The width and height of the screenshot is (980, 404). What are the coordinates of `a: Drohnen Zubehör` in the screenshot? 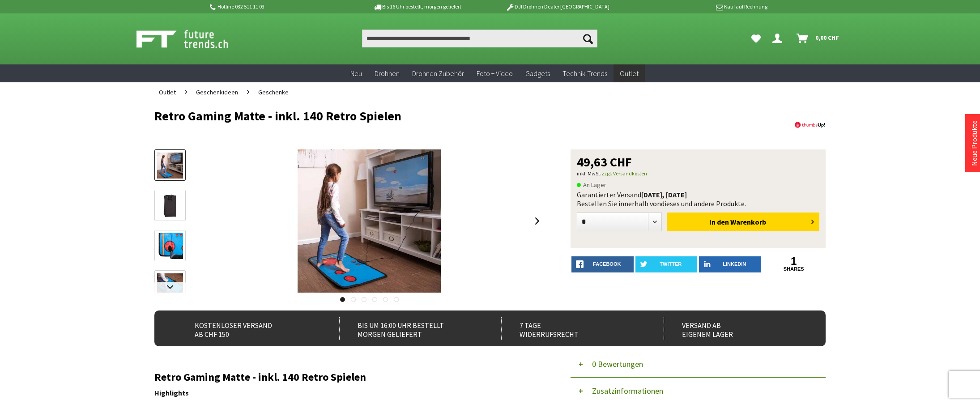 It's located at (438, 74).